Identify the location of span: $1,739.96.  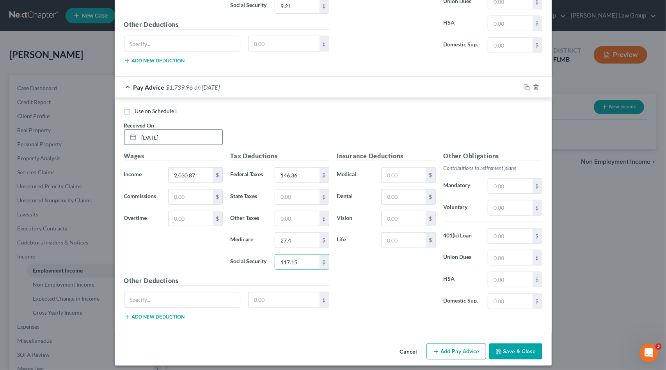
(180, 87).